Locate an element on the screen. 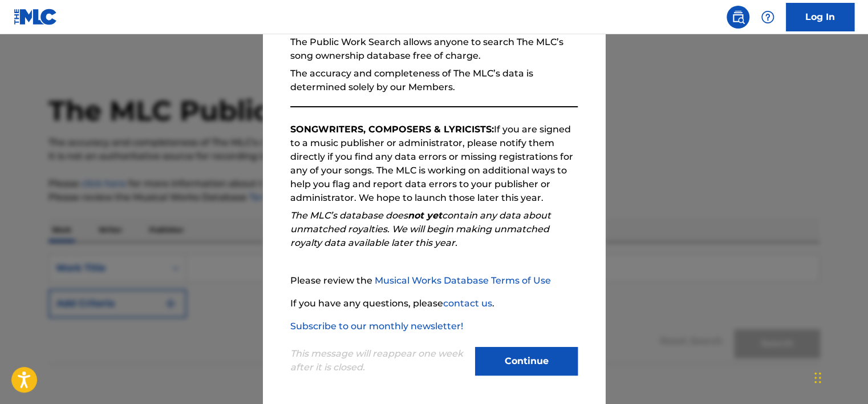 This screenshot has width=868, height=404. a: contact us is located at coordinates (468, 303).